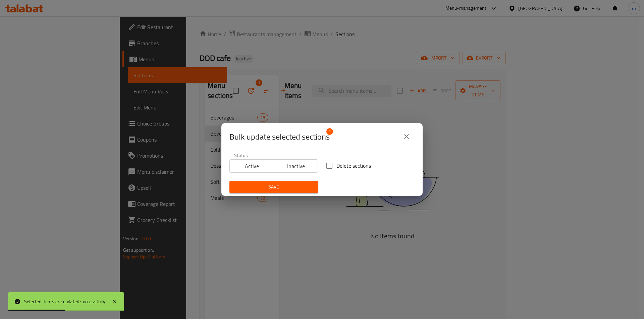  Describe the element at coordinates (330, 132) in the screenshot. I see `span: 1` at that location.